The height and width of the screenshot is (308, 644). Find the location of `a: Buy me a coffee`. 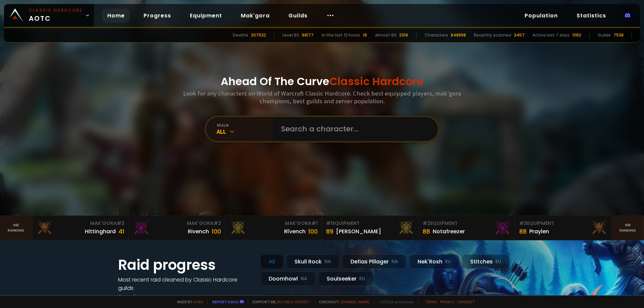

a: Buy me a coffee is located at coordinates (294, 302).